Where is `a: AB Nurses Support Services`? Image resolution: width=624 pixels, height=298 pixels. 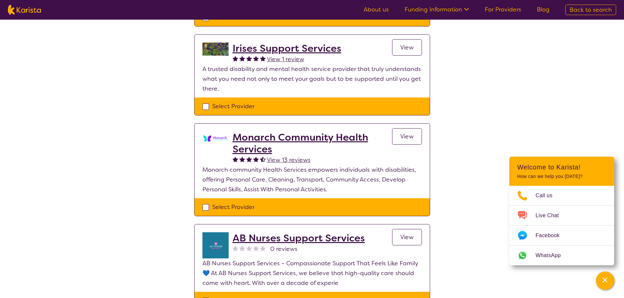
a: AB Nurses Support Services is located at coordinates (299, 239).